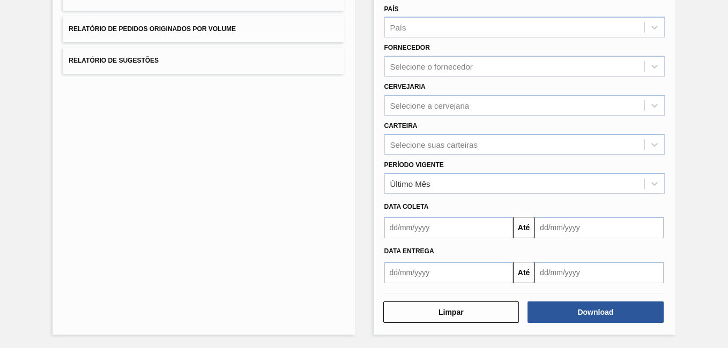 Image resolution: width=728 pixels, height=348 pixels. Describe the element at coordinates (596, 313) in the screenshot. I see `button: Download` at that location.